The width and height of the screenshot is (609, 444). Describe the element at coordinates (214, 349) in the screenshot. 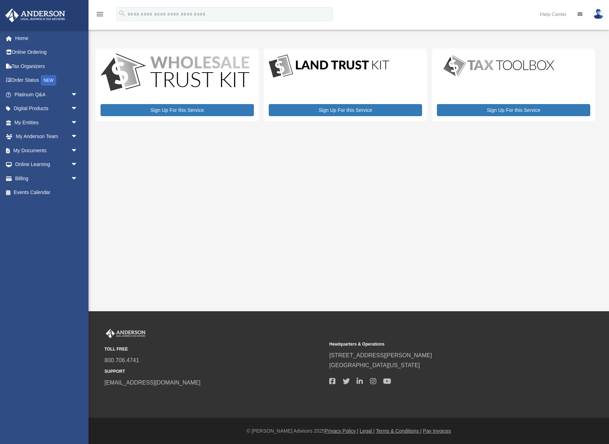

I see `small: TOLL FREE` at that location.